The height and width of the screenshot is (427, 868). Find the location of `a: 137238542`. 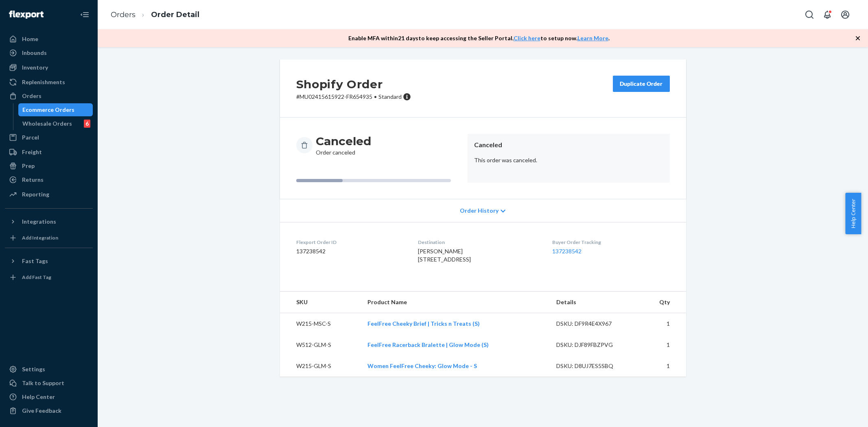

a: 137238542 is located at coordinates (566, 250).